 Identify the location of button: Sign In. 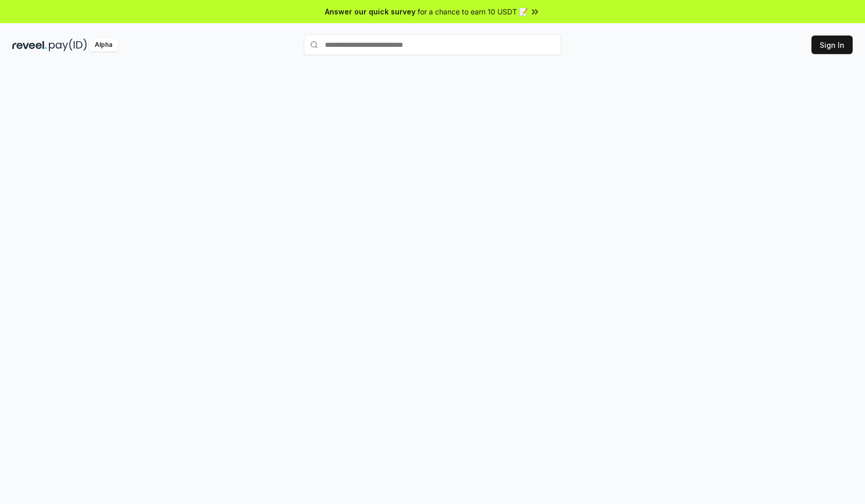
(832, 45).